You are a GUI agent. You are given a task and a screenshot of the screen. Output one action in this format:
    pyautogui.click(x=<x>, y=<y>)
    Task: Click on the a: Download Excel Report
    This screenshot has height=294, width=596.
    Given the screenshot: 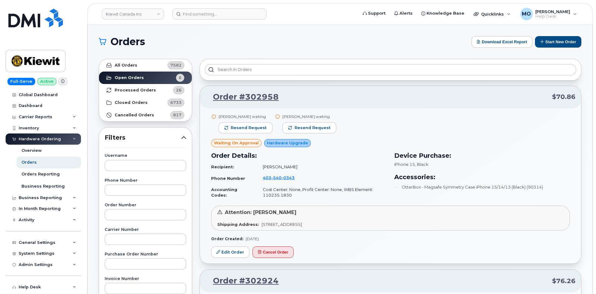 What is the action you would take?
    pyautogui.click(x=502, y=42)
    